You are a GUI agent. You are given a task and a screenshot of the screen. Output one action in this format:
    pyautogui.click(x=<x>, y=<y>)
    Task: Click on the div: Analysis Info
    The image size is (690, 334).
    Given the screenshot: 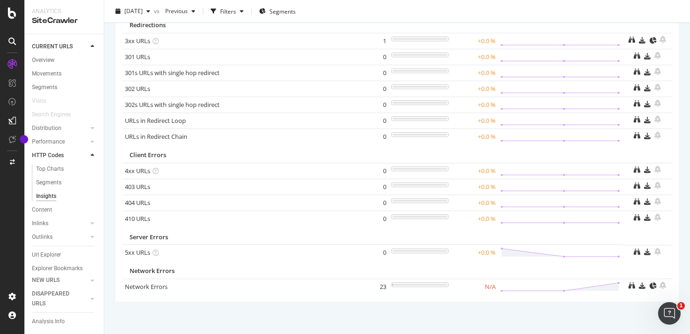 What is the action you would take?
    pyautogui.click(x=48, y=321)
    